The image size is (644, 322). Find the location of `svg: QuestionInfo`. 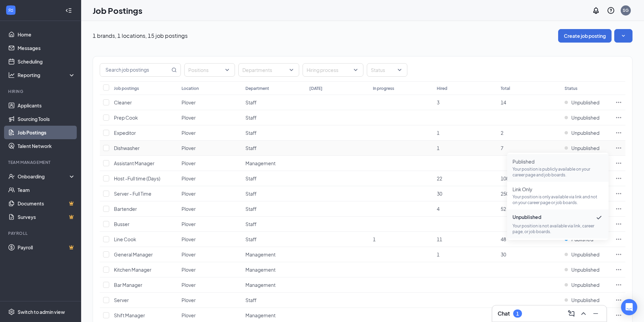

svg: QuestionInfo is located at coordinates (611, 10).